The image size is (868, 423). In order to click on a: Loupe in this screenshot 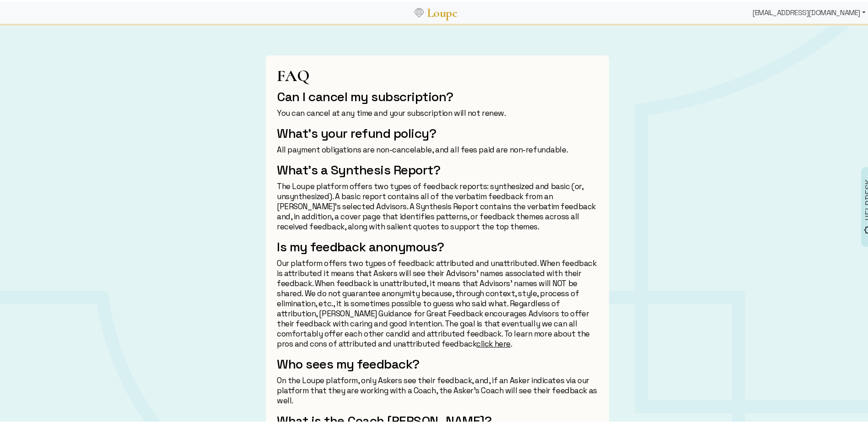, I will do `click(442, 11)`.